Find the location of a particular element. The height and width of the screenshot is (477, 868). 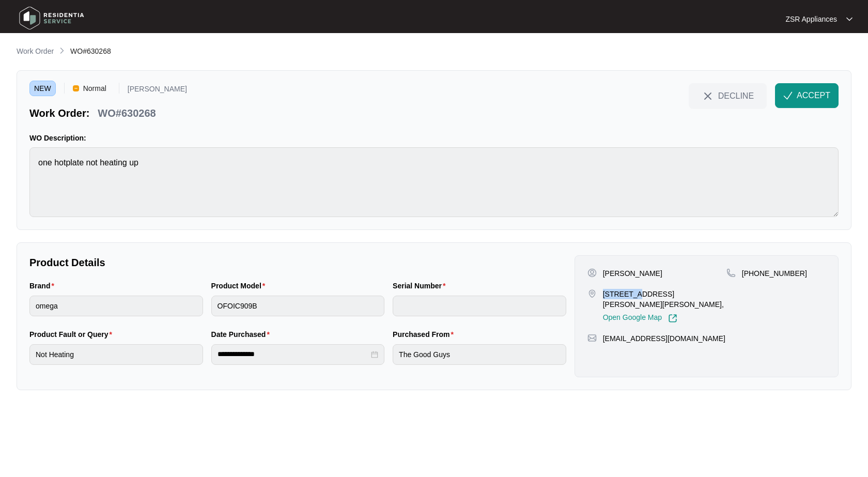

p: Product Details is located at coordinates (298, 263).